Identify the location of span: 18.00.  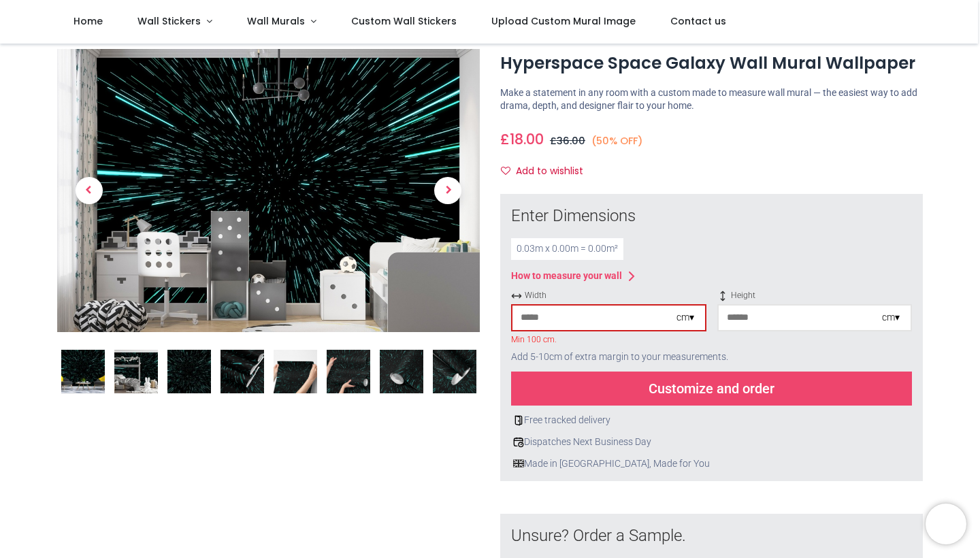
(527, 139).